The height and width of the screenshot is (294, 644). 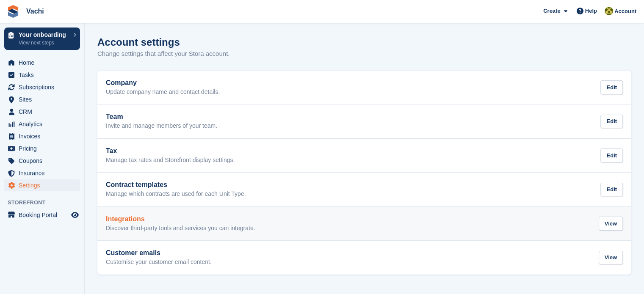 What do you see at coordinates (180, 229) in the screenshot?
I see `p: Discover third-party tools and services you can integrate.` at bounding box center [180, 229].